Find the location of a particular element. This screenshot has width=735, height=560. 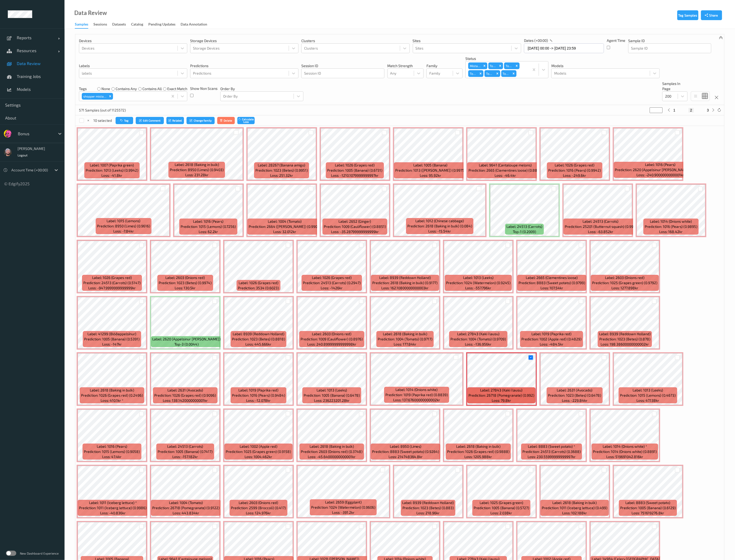

span: Prediction: 1011 (Iceberg lettuce) (0.499) is located at coordinates (575, 508).